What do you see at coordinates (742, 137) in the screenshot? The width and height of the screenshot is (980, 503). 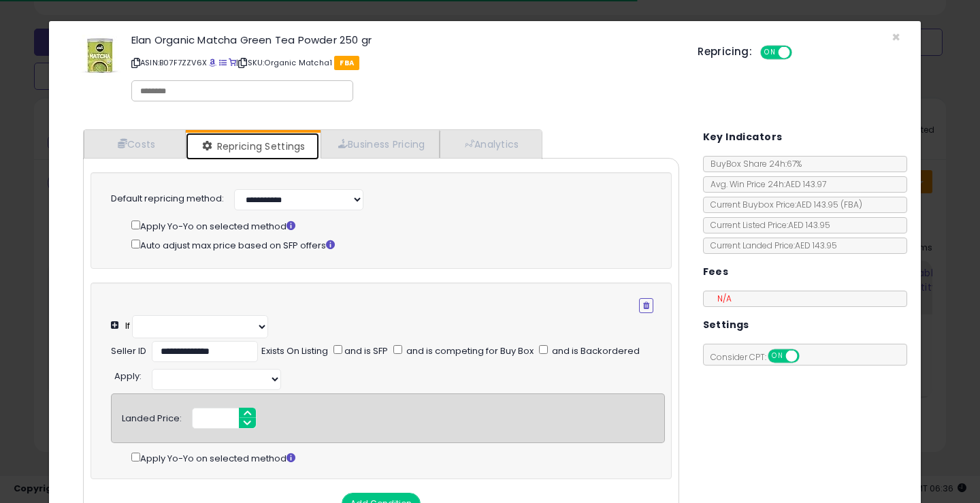 I see `h5: Key Indicators` at bounding box center [742, 137].